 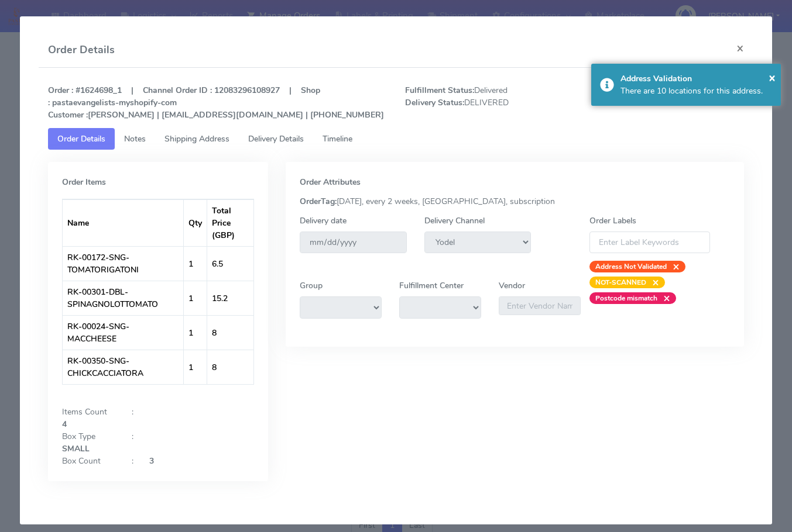 What do you see at coordinates (81, 138) in the screenshot?
I see `span: Order Details` at bounding box center [81, 138].